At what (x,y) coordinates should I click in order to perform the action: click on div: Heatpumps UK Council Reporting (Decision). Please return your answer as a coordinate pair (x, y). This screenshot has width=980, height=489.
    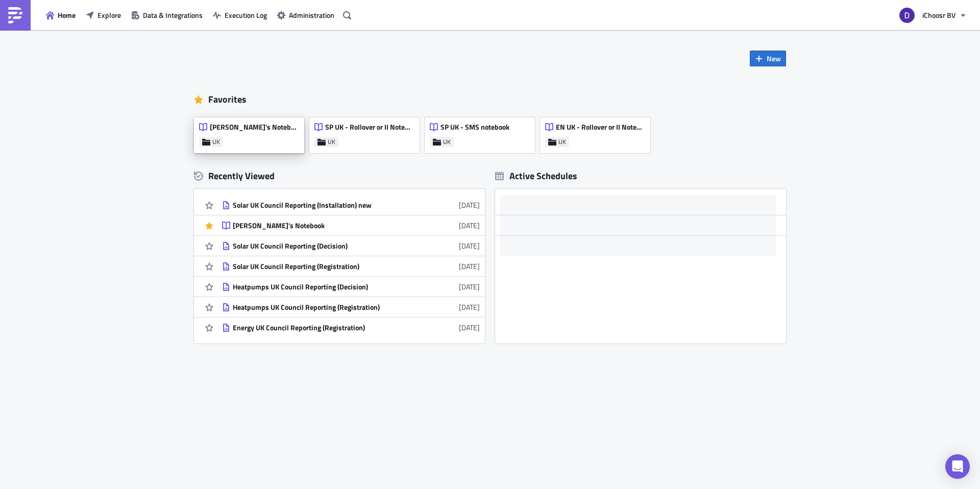
    Looking at the image, I should click on (322, 287).